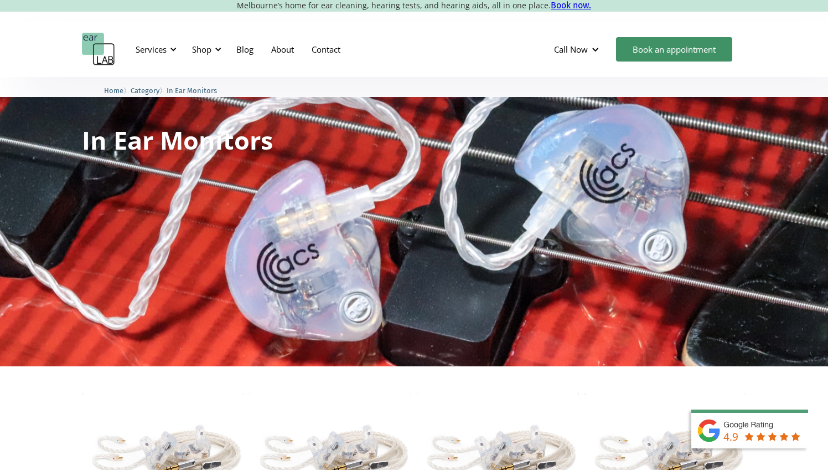 The height and width of the screenshot is (470, 828). What do you see at coordinates (145, 90) in the screenshot?
I see `a: Category` at bounding box center [145, 90].